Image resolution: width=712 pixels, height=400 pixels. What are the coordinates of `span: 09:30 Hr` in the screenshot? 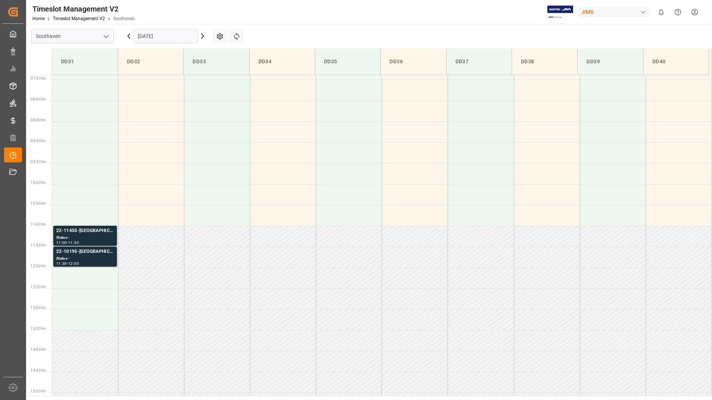 It's located at (38, 162).